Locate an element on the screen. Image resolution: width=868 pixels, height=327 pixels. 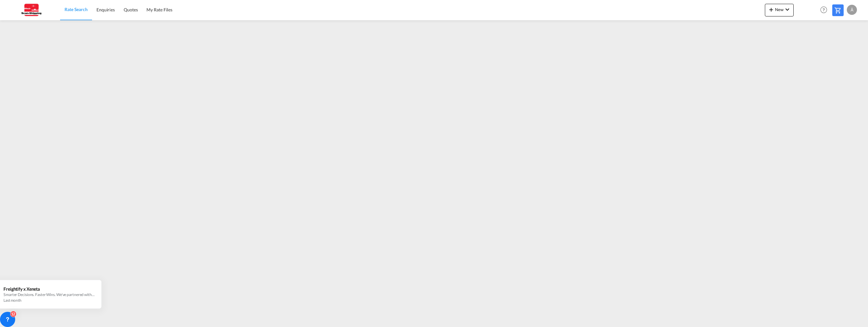
md-icon: icon-chevron-down is located at coordinates (787, 9).